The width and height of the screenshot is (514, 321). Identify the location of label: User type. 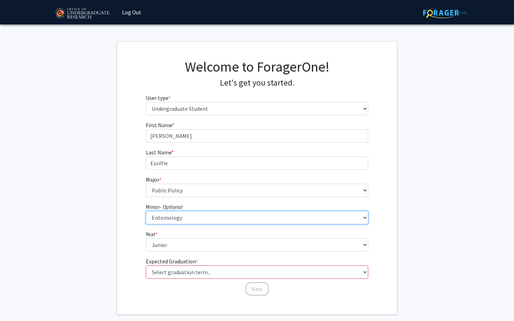
(158, 98).